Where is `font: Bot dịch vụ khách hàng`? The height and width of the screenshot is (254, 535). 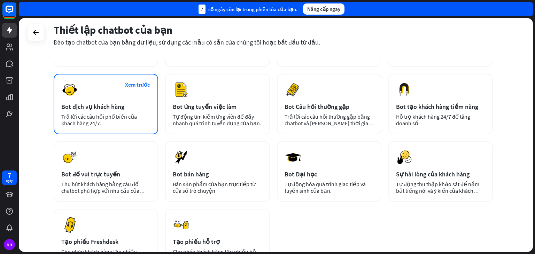 font: Bot dịch vụ khách hàng is located at coordinates (93, 107).